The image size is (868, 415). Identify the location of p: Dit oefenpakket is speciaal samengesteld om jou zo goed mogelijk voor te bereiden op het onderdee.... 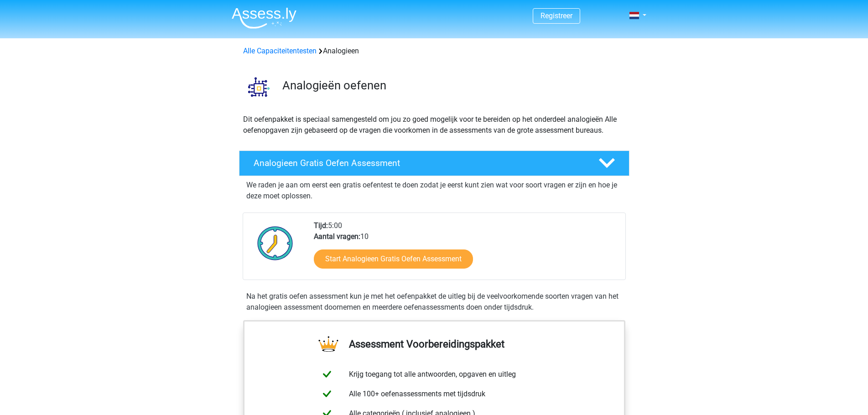
(434, 125).